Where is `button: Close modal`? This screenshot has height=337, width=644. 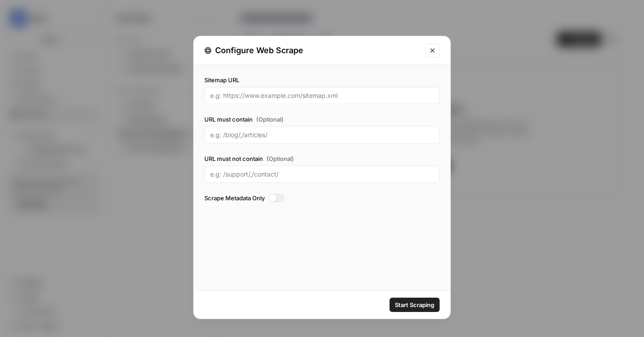 button: Close modal is located at coordinates (432, 51).